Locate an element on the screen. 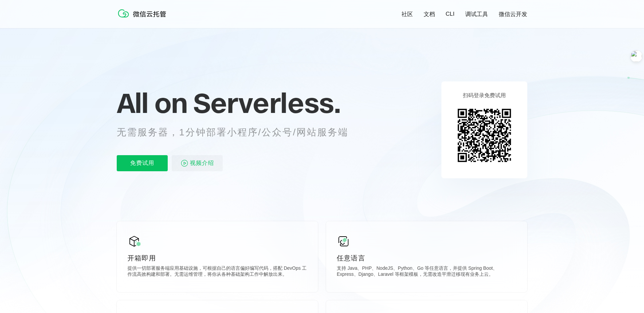 This screenshot has width=644, height=313. span: All on is located at coordinates (151, 103).